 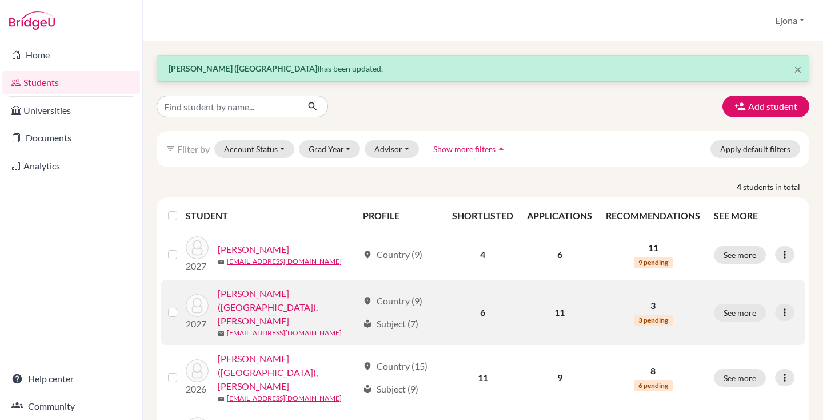 What do you see at coordinates (776, 186) in the screenshot?
I see `span: students in total` at bounding box center [776, 186].